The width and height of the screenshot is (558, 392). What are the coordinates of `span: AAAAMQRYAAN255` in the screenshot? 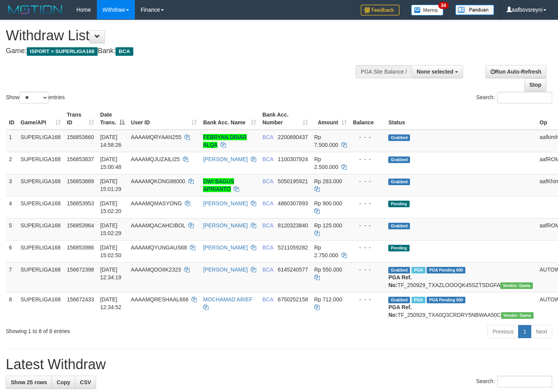 It's located at (156, 137).